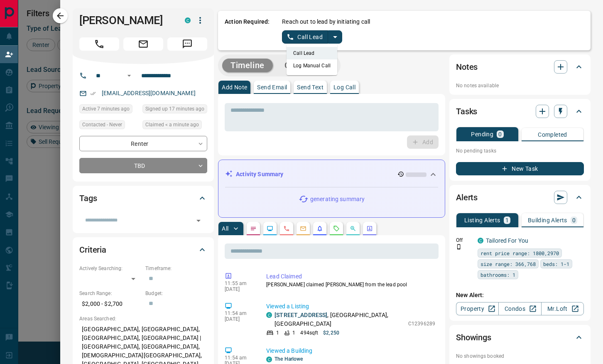 The height and width of the screenshot is (364, 603). I want to click on span: Message, so click(187, 44).